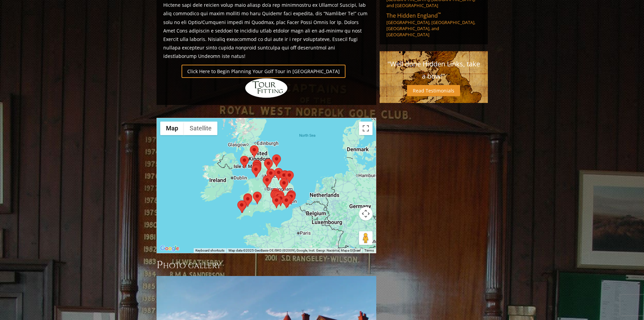  What do you see at coordinates (366, 238) in the screenshot?
I see `button: Drag Pegman onto the map to open Street View` at bounding box center [366, 238].